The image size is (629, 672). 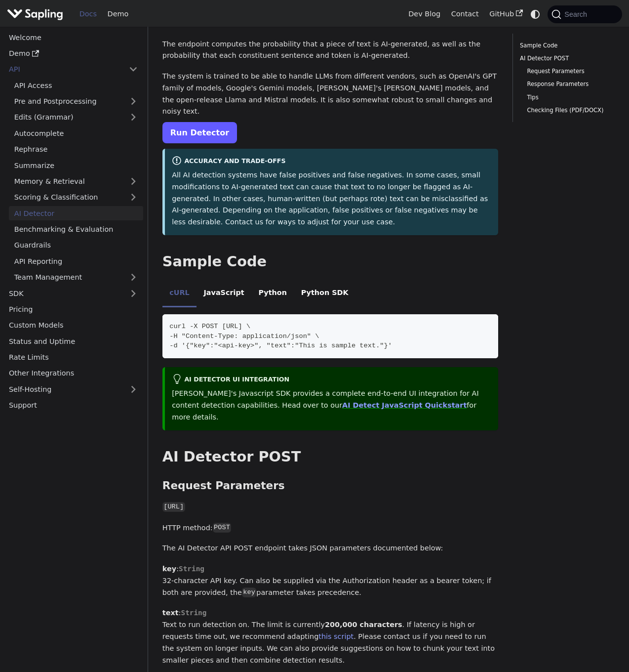 I want to click on code: key, so click(x=249, y=593).